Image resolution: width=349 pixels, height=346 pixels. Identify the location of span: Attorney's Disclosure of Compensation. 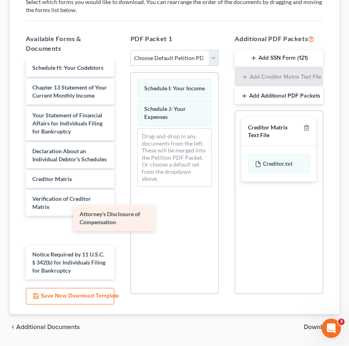
(110, 218).